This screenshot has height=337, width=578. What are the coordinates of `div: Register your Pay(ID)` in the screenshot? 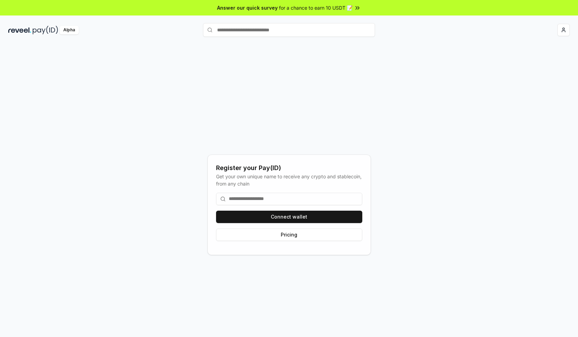 It's located at (289, 168).